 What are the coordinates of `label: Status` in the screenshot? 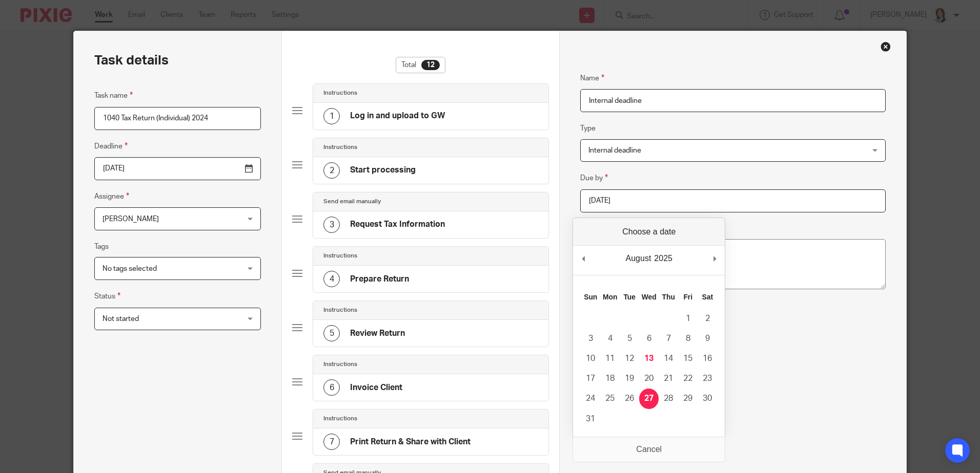 It's located at (107, 296).